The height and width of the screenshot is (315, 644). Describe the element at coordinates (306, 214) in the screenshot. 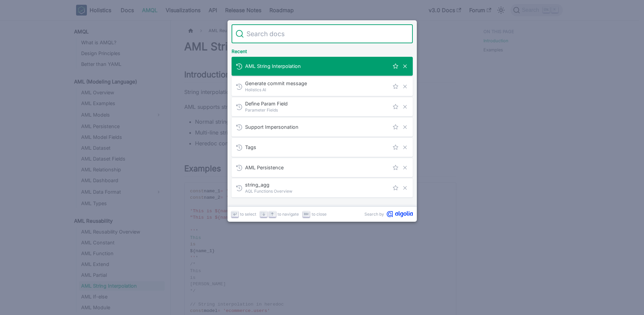

I see `svg: Escape key` at that location.